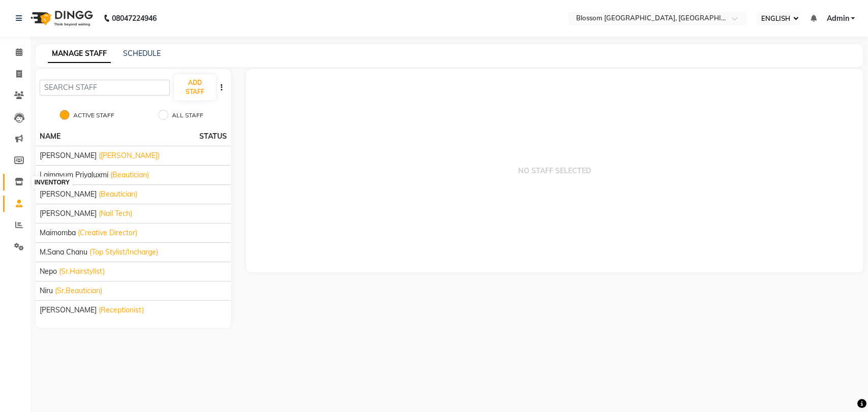  Describe the element at coordinates (78, 290) in the screenshot. I see `span: (Sr.Beautician)` at that location.